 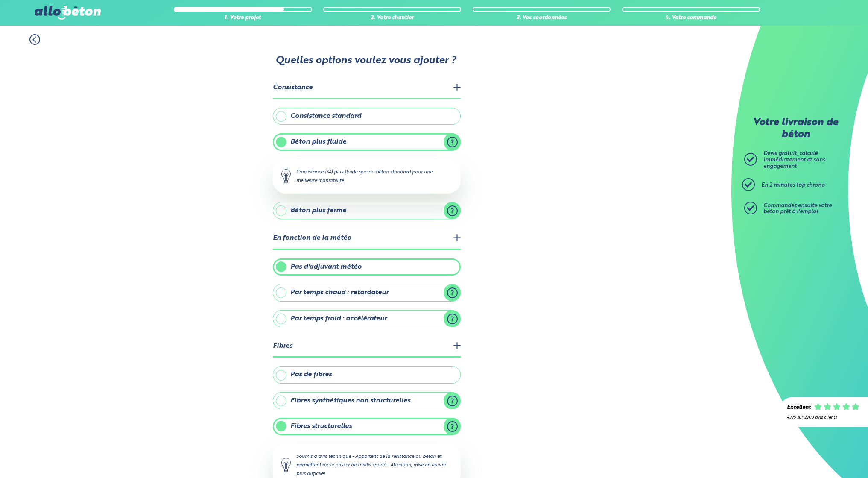 I want to click on label: Fibres structurelles, so click(x=367, y=426).